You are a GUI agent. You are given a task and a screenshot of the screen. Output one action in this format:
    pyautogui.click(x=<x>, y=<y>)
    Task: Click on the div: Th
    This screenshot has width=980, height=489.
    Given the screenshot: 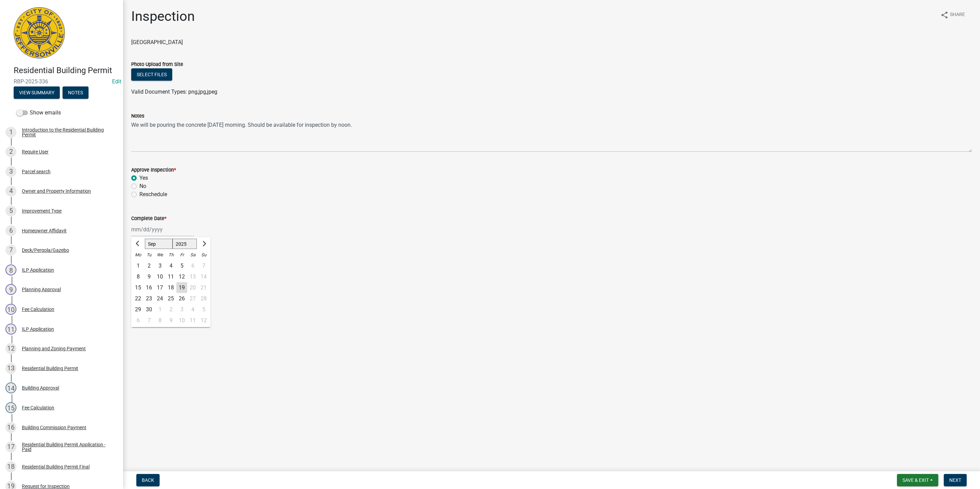 What is the action you would take?
    pyautogui.click(x=171, y=255)
    